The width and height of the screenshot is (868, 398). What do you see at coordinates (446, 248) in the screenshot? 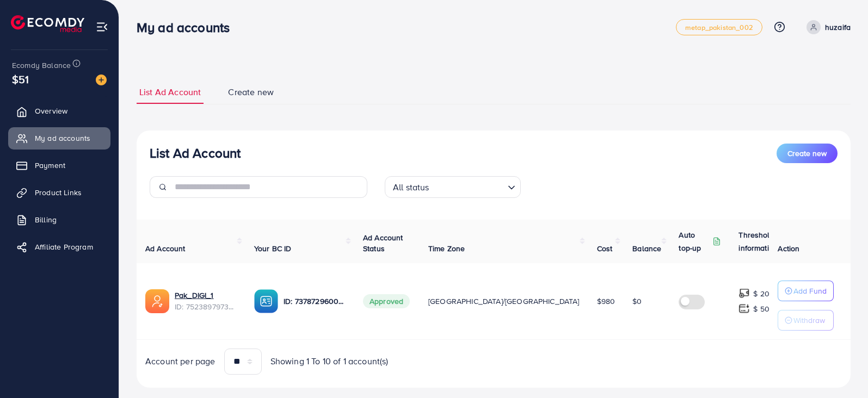
I see `span: Time Zone` at bounding box center [446, 248].